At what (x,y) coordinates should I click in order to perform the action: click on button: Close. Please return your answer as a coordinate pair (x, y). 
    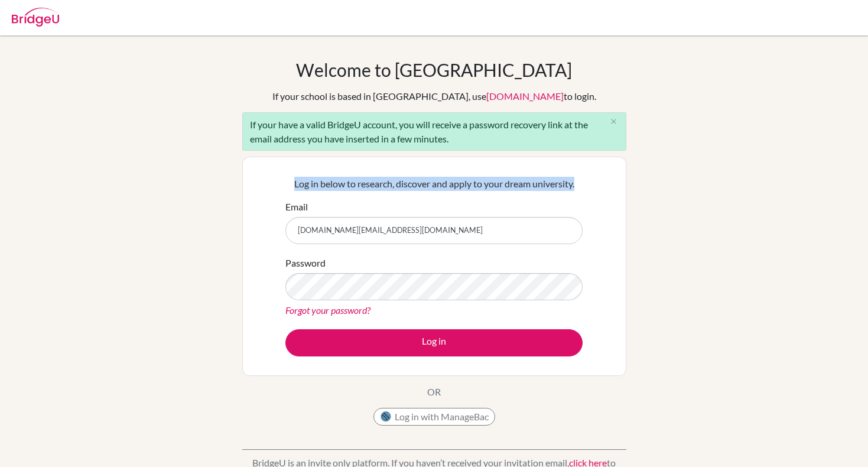
    Looking at the image, I should click on (614, 122).